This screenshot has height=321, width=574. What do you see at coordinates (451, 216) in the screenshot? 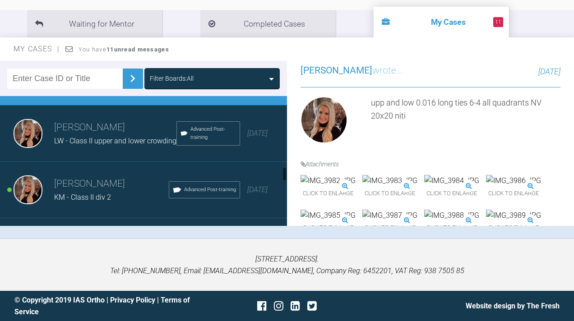
I see `img: IMG_3988.JPG` at bounding box center [451, 216].